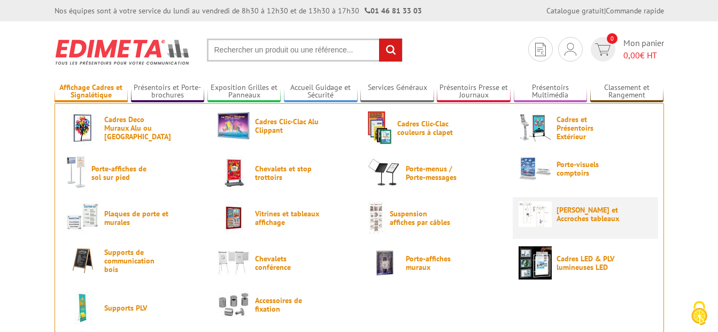  I want to click on a: Commande rapide, so click(635, 11).